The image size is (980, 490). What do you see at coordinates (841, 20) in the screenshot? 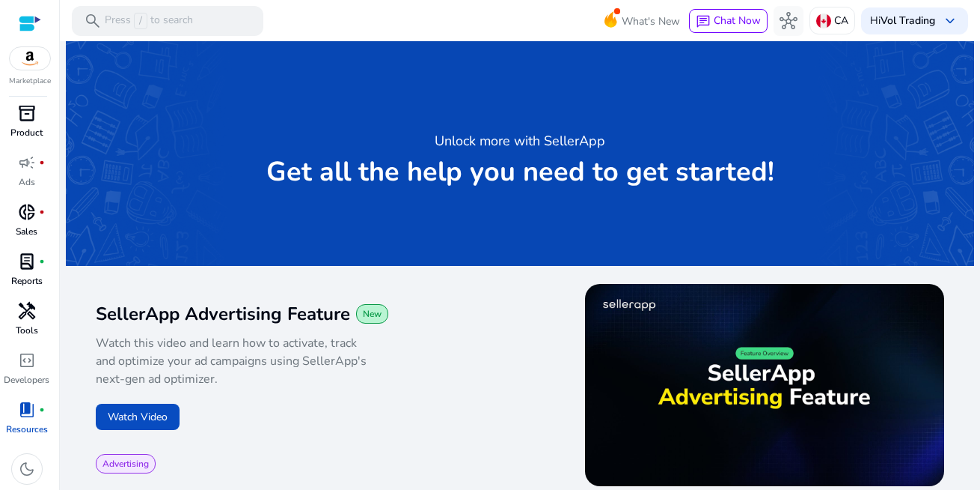
I see `p: CA` at bounding box center [841, 20].